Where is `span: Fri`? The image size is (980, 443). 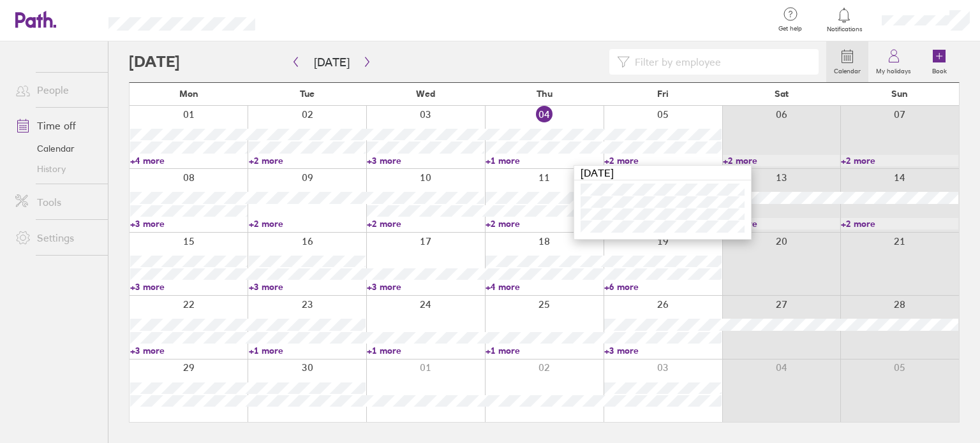 span: Fri is located at coordinates (663, 94).